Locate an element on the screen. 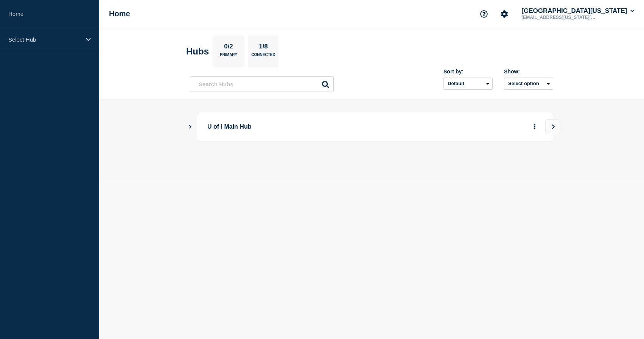 The height and width of the screenshot is (339, 644). p: Connected is located at coordinates (263, 57).